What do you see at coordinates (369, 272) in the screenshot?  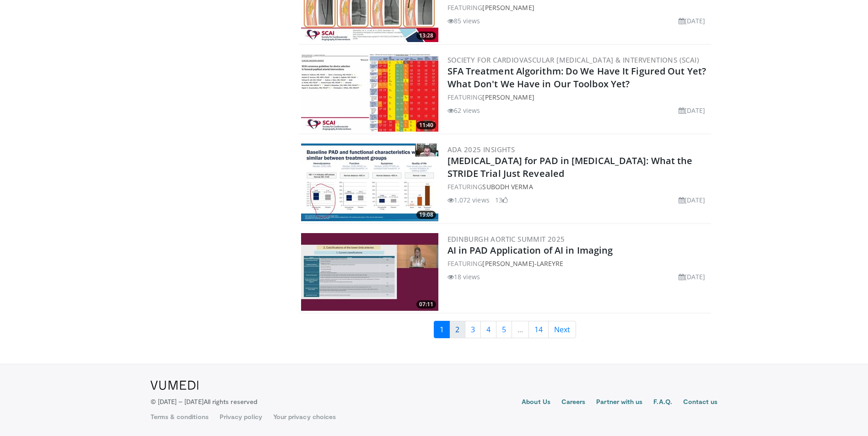 I see `a: 07:11` at bounding box center [369, 272].